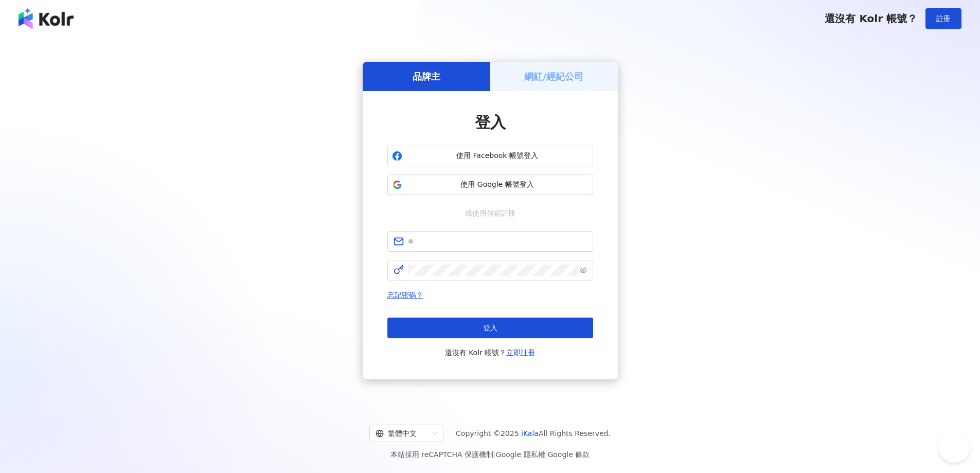 The height and width of the screenshot is (473, 980). I want to click on span: 使用 Facebook 帳號登入, so click(497, 156).